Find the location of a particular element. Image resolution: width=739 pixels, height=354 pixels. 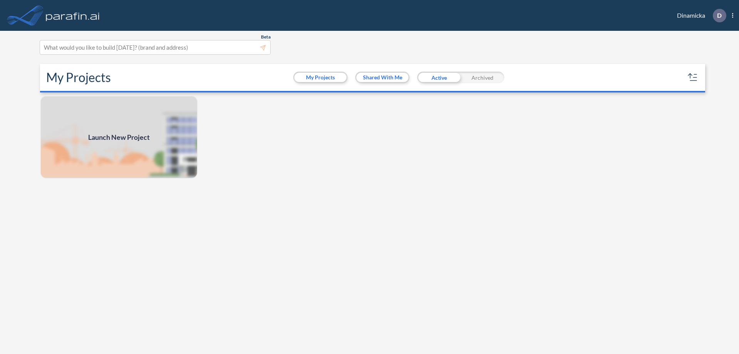

div: Active is located at coordinates (439, 77).